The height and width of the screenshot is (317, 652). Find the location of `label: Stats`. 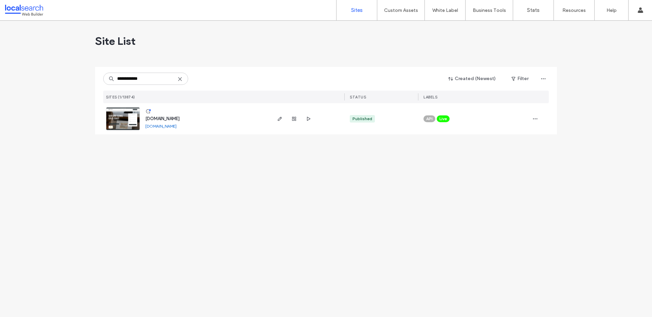

label: Stats is located at coordinates (533, 10).